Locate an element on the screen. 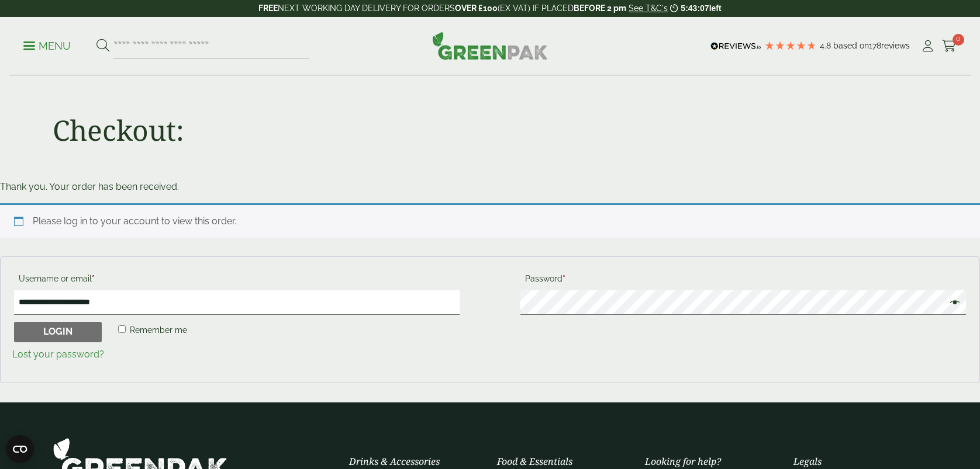  span: 178 is located at coordinates (875, 45).